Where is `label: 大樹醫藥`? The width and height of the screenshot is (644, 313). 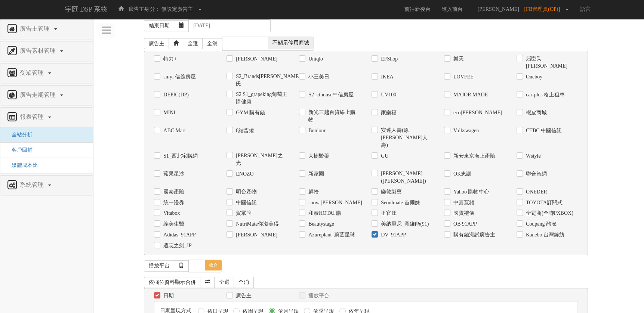 label: 大樹醫藥 is located at coordinates (318, 156).